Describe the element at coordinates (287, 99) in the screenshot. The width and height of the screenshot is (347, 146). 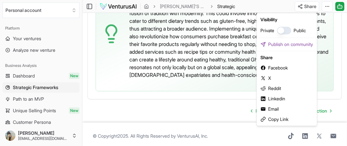
I see `div: Linkedin` at that location.